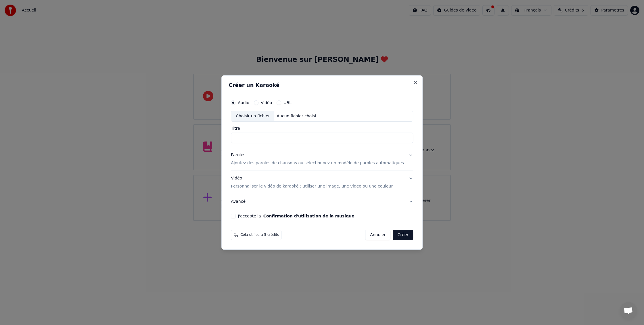 The height and width of the screenshot is (325, 644). I want to click on span: Cela utilisera 5 crédits, so click(260, 235).